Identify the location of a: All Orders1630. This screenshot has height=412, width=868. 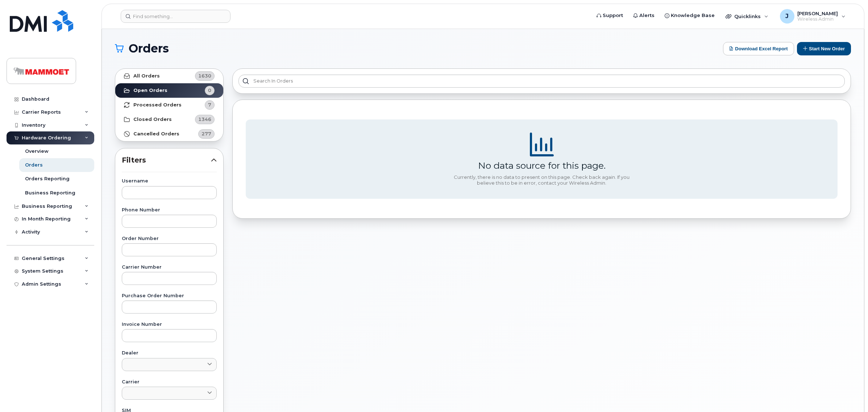
(169, 76).